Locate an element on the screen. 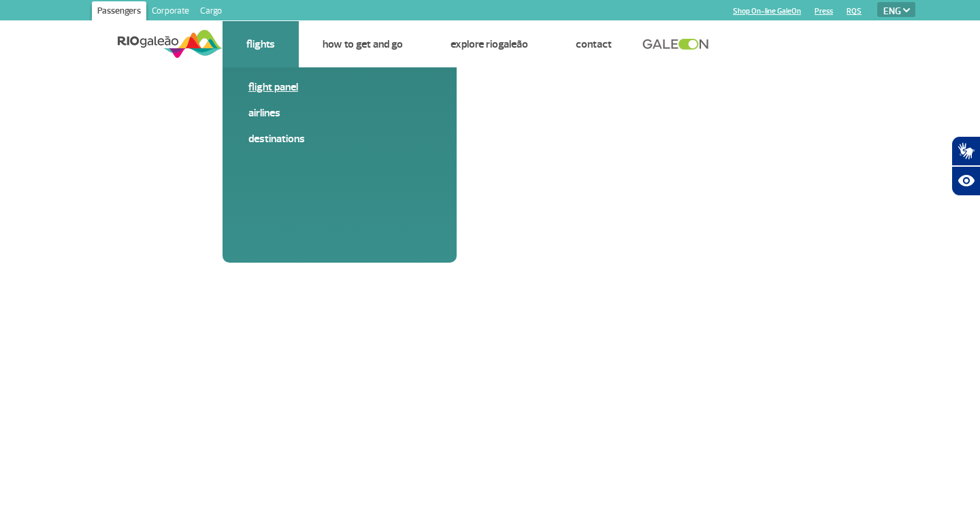 The image size is (980, 526). a: Corporate is located at coordinates (170, 12).